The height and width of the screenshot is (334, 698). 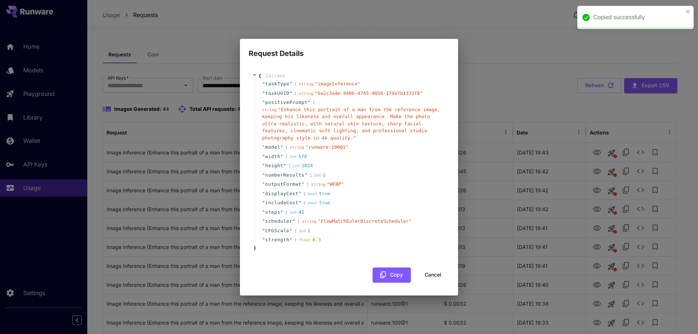 What do you see at coordinates (335, 184) in the screenshot?
I see `span: " WEBP "` at bounding box center [335, 184].